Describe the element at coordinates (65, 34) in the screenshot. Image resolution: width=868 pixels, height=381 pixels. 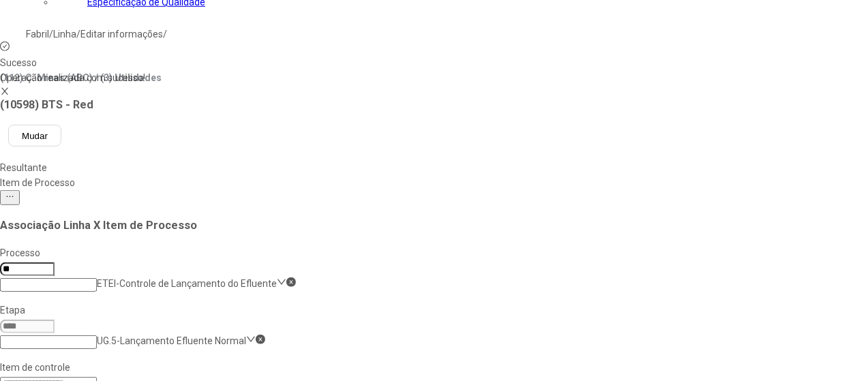
I see `a: Linha` at that location.